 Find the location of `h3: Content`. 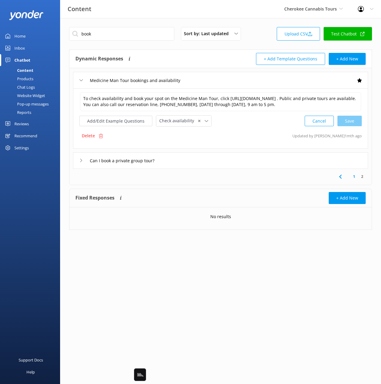

h3: Content is located at coordinates (79, 9).